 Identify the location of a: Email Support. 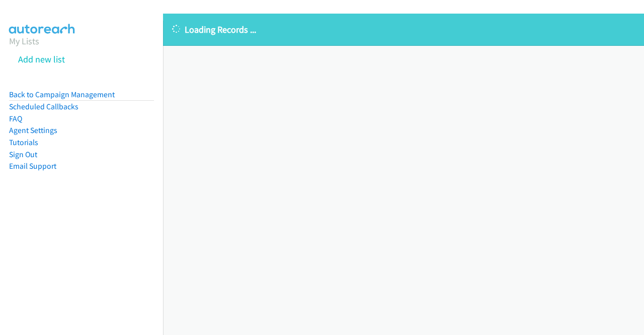
(33, 165).